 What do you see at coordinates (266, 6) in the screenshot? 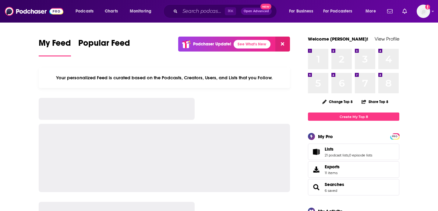
I see `span: New` at bounding box center [266, 6].